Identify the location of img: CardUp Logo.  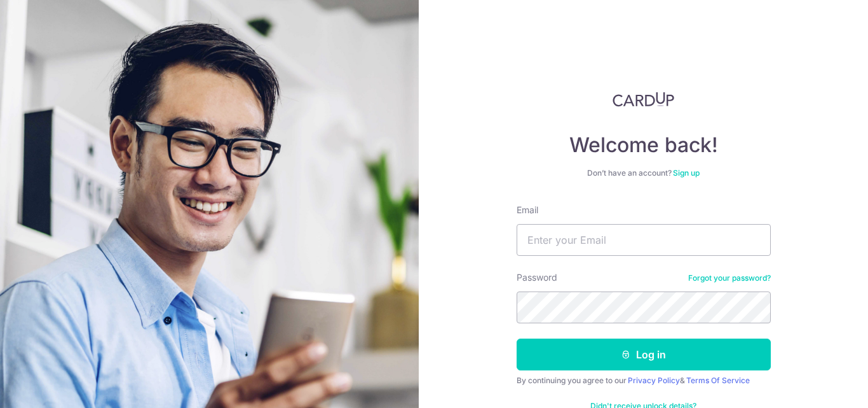
(644, 100).